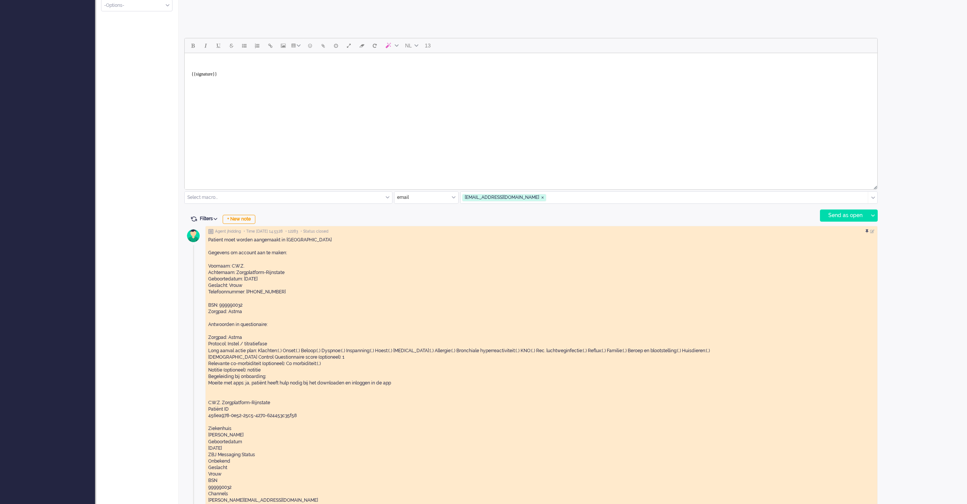 Image resolution: width=967 pixels, height=504 pixels. Describe the element at coordinates (541, 481) in the screenshot. I see `div: BSN` at that location.